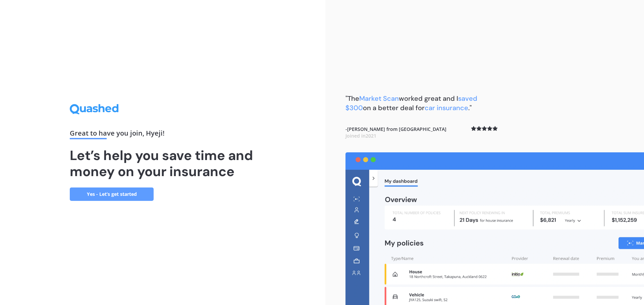 The width and height of the screenshot is (644, 305). Describe the element at coordinates (112, 194) in the screenshot. I see `a: Yes - Let’s get started` at that location.